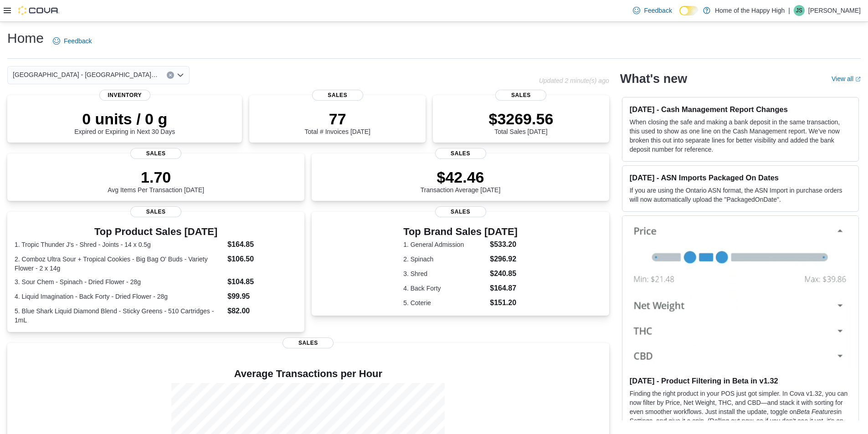 The image size is (868, 434). What do you see at coordinates (445, 288) in the screenshot?
I see `dt: 4. Back Forty` at bounding box center [445, 288].